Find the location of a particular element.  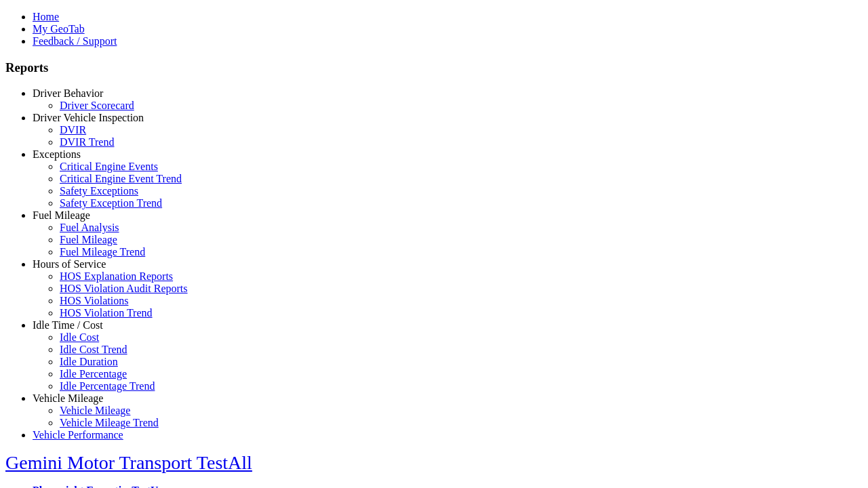

a: Safety Exceptions is located at coordinates (99, 191).